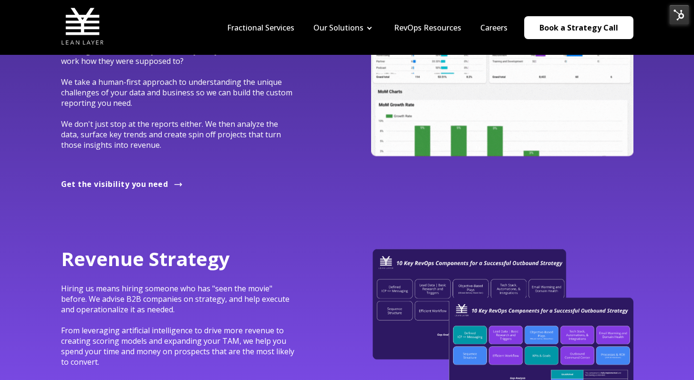 The image size is (694, 380). What do you see at coordinates (260, 28) in the screenshot?
I see `a: Fractional Services` at bounding box center [260, 28].